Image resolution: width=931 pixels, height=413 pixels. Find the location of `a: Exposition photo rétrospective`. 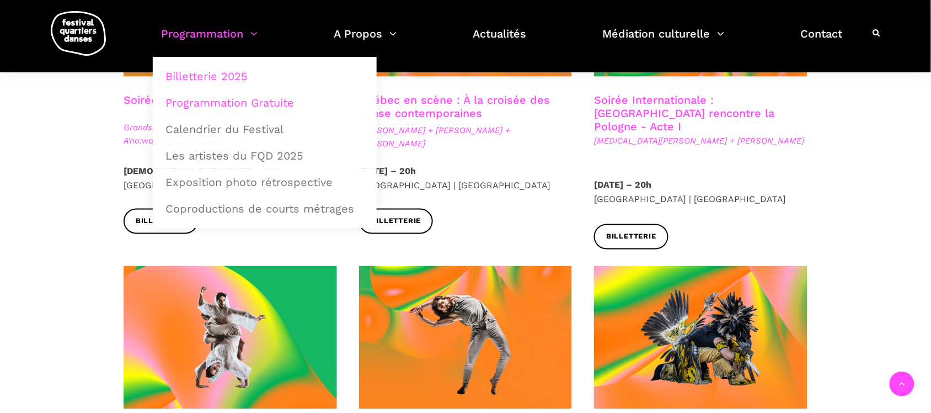

a: Exposition photo rétrospective is located at coordinates (265, 182).